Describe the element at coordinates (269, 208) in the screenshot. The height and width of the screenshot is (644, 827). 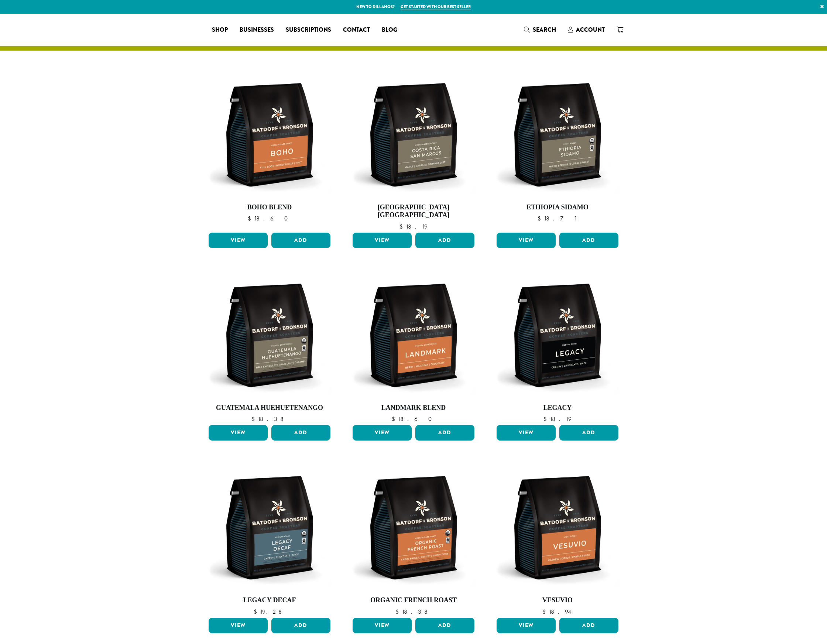
I see `h4: Boho Blend` at that location.